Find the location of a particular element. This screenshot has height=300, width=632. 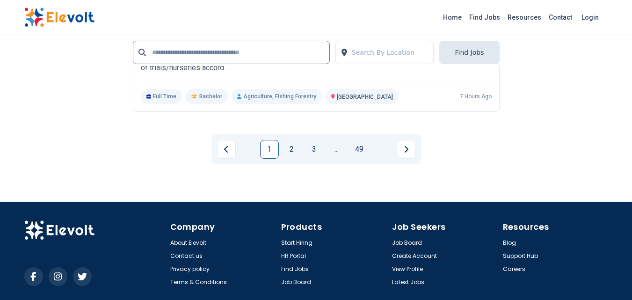

a: Page 1 is your current page is located at coordinates (269, 149).